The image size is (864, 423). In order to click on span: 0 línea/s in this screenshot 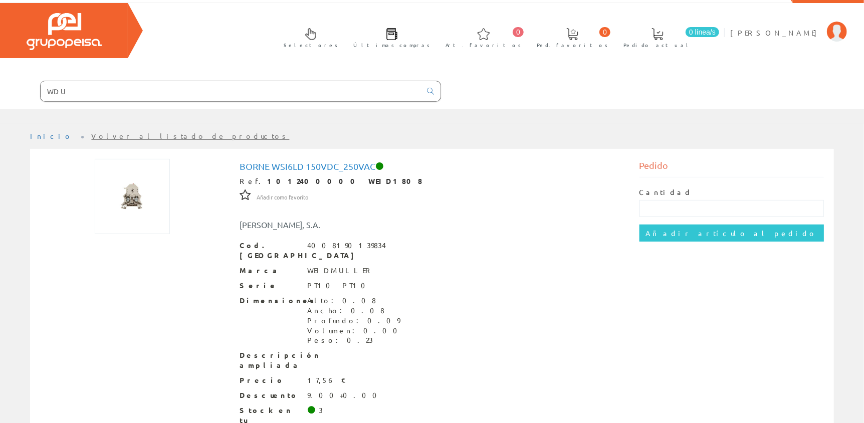, I will do `click(702, 32)`.